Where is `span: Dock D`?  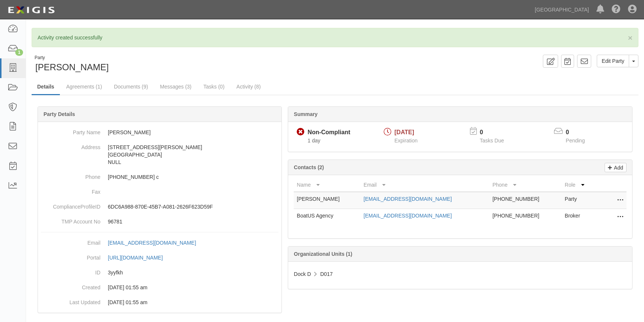 span: Dock D is located at coordinates (302, 274).